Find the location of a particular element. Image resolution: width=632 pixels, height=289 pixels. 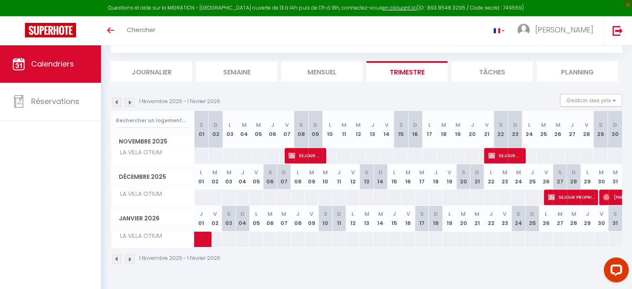

th: 01 is located at coordinates (201, 218).